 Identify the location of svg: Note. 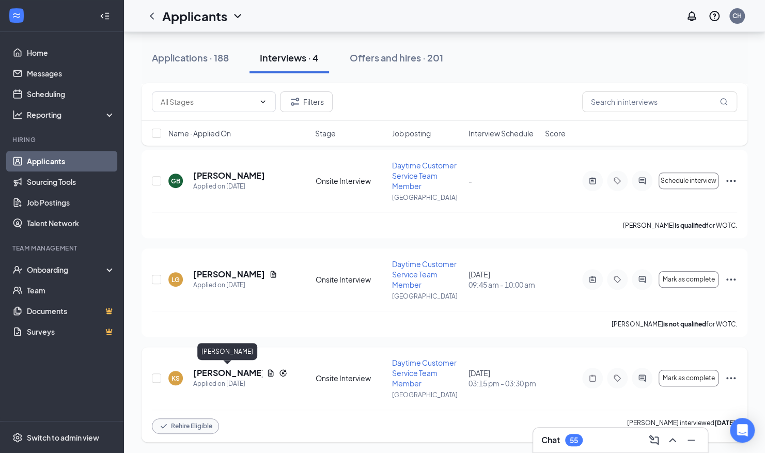
(592, 378).